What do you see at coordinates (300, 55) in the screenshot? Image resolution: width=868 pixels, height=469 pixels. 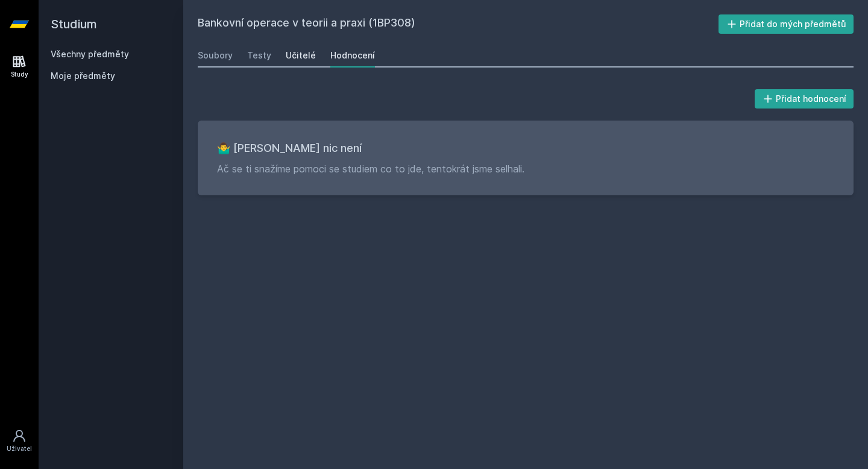 I see `a: Učitelé` at bounding box center [300, 55].